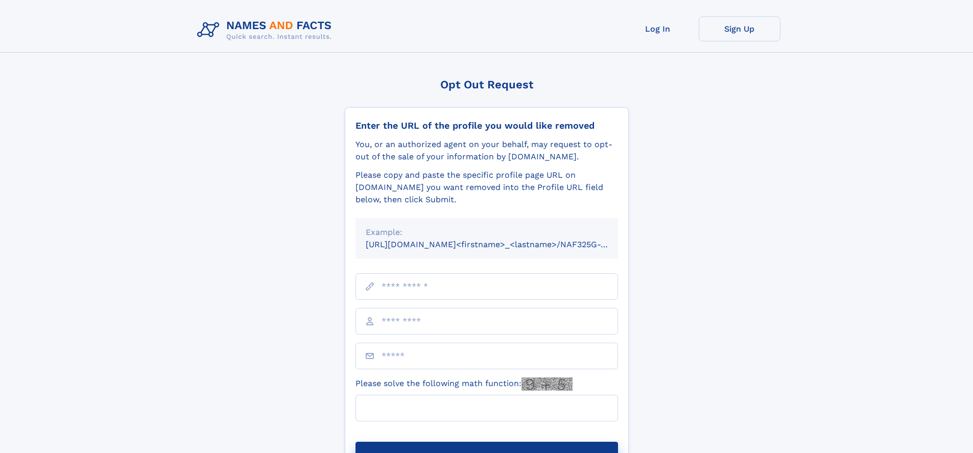 Image resolution: width=973 pixels, height=453 pixels. Describe the element at coordinates (487, 232) in the screenshot. I see `div: Example:` at that location.